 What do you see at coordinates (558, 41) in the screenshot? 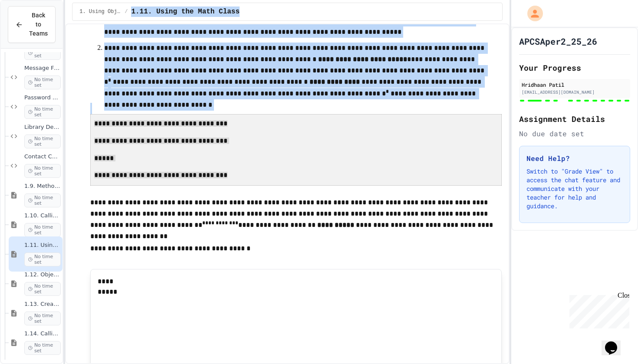
I see `h1: APCSAper2_25_26` at bounding box center [558, 41].